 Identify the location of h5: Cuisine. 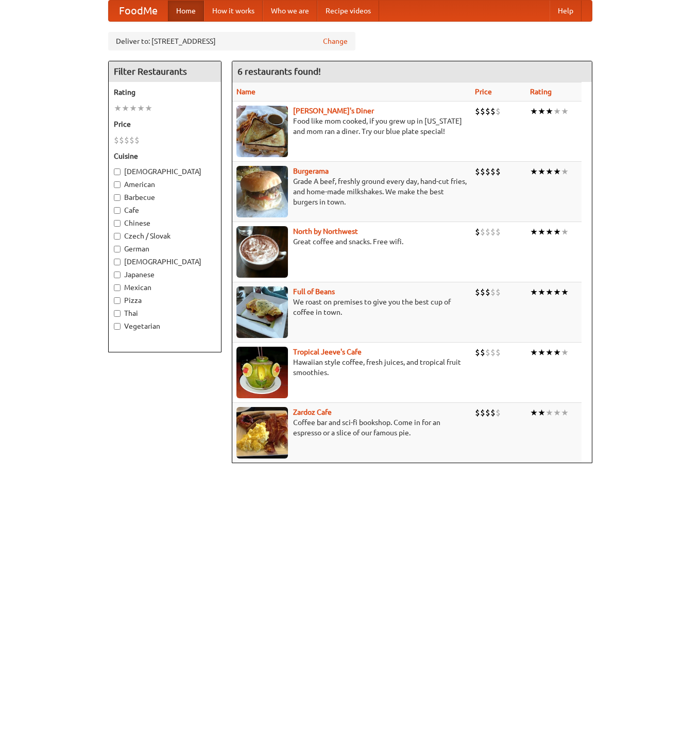
(165, 156).